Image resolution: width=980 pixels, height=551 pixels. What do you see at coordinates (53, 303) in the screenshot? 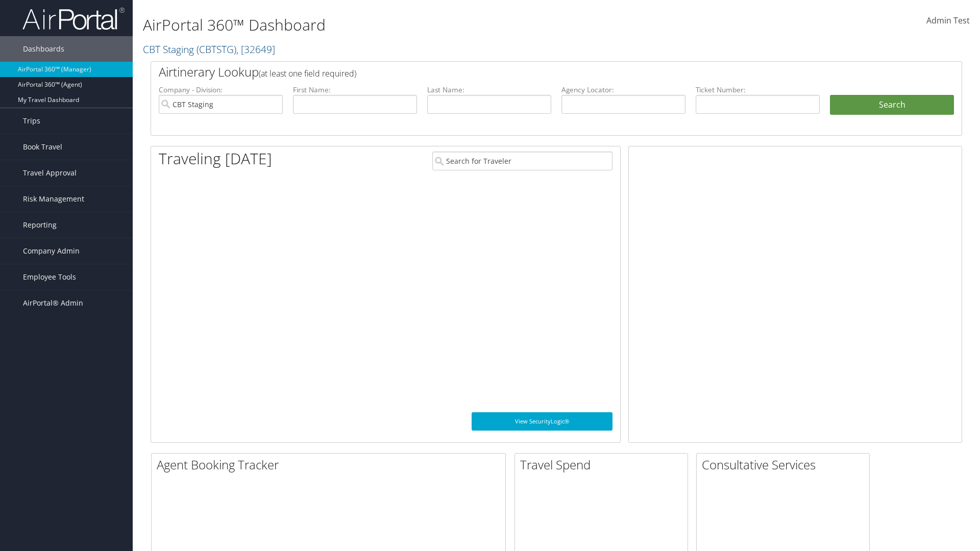
I see `span: AirPortal® Admin` at bounding box center [53, 303].